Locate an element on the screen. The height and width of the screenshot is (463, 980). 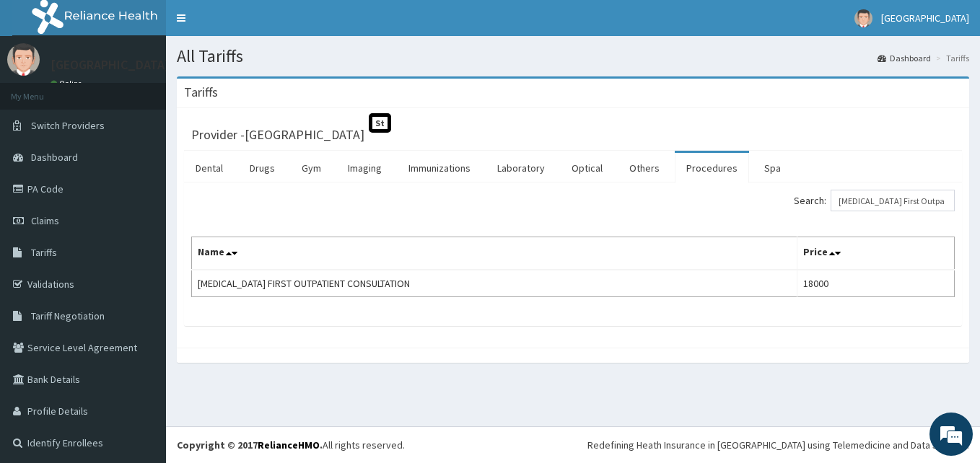
h1: All Tariffs is located at coordinates (573, 56).